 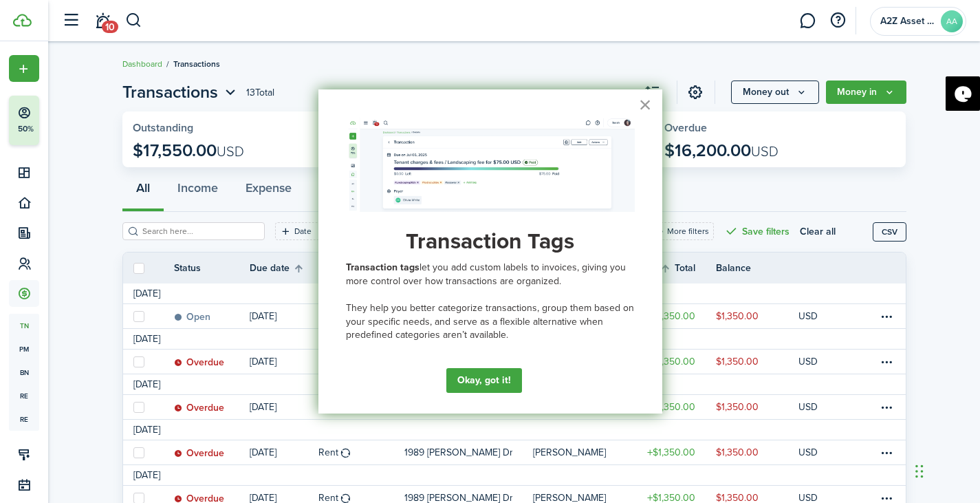 I want to click on button: Okay, got it!, so click(x=484, y=380).